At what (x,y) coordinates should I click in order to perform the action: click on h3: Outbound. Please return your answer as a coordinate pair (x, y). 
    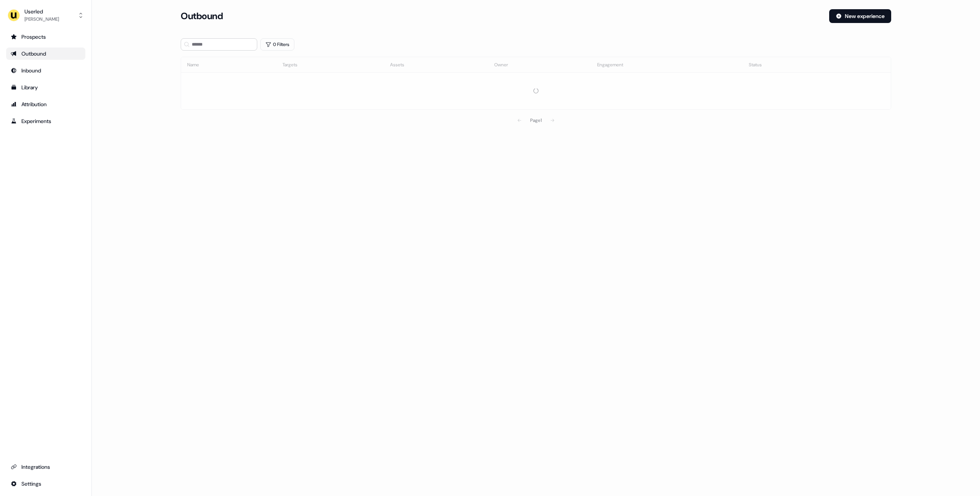
    Looking at the image, I should click on (202, 16).